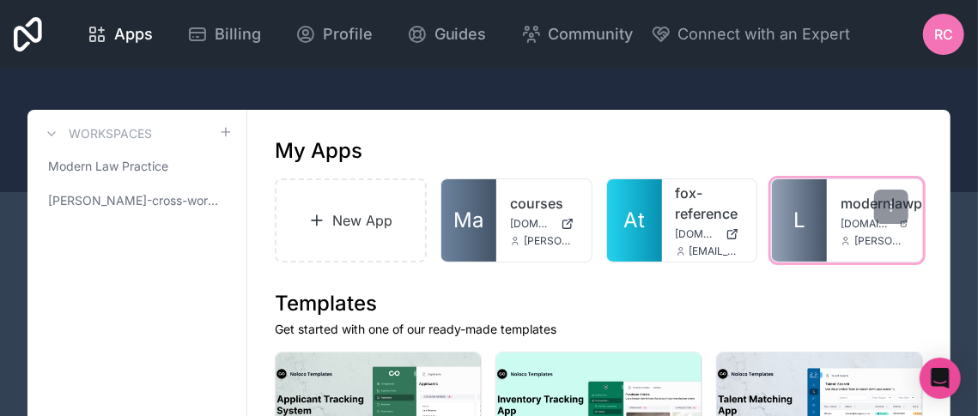 This screenshot has height=416, width=978. What do you see at coordinates (469, 221) in the screenshot?
I see `a: Ma` at bounding box center [469, 221].